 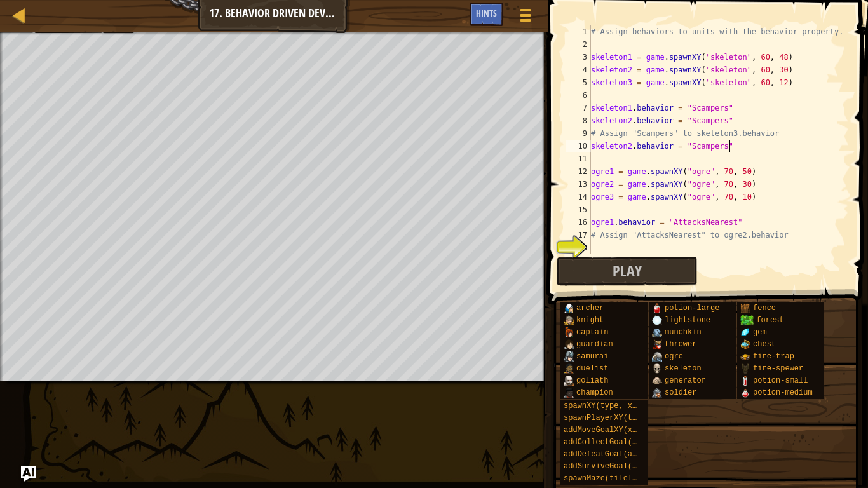 I want to click on span: spawnMaze(tileType, seed), so click(x=621, y=479).